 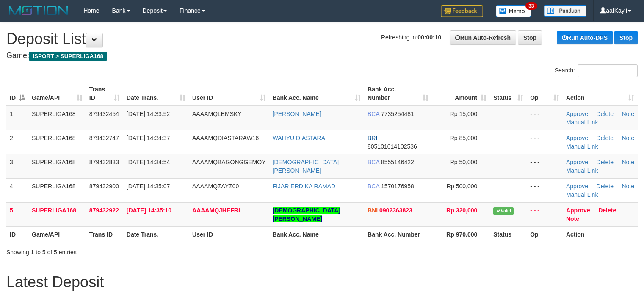 I want to click on img: Button%20Memo.svg, so click(x=513, y=11).